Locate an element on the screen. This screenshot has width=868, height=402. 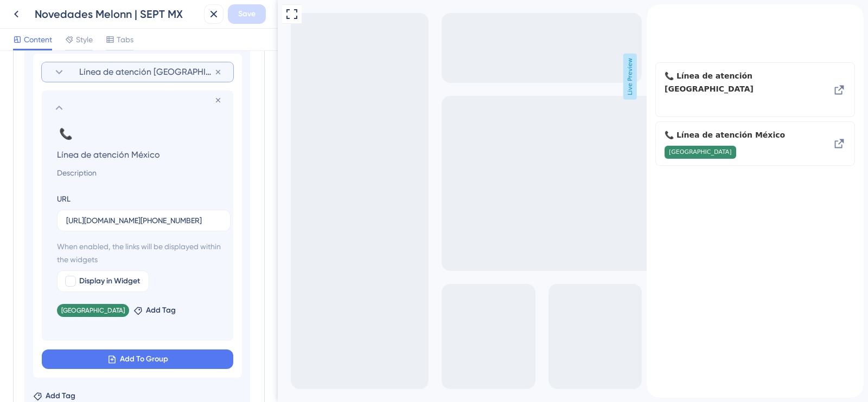
input: Header is located at coordinates (140, 155).